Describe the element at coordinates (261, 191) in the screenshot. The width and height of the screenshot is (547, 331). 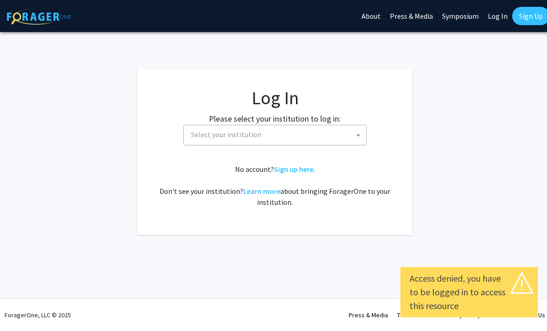
I see `a: Learn more about bringing ForagerOne to your institution` at that location.